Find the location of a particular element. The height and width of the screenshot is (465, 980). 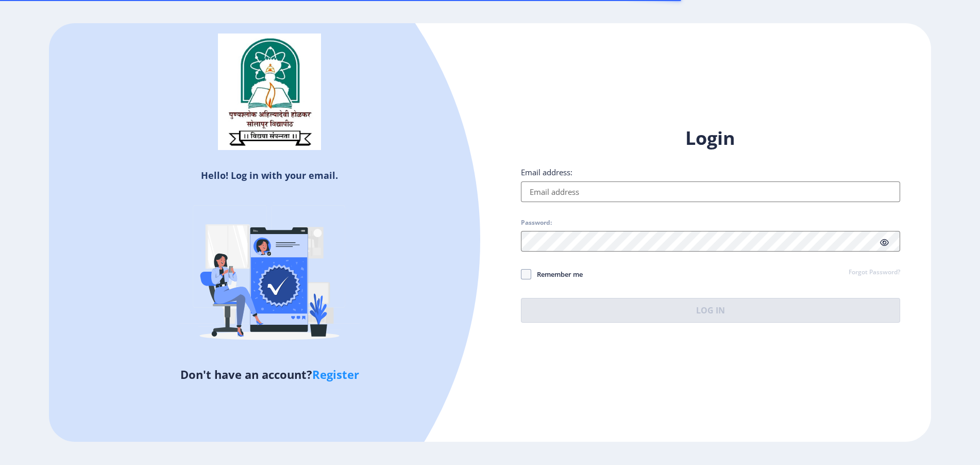

h5: Don't have an account? is located at coordinates (269, 374).